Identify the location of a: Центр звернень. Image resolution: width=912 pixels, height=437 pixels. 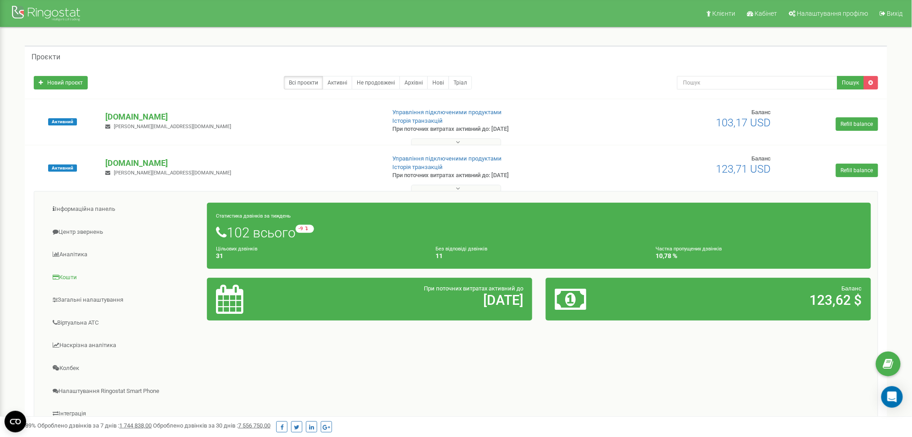
(124, 232).